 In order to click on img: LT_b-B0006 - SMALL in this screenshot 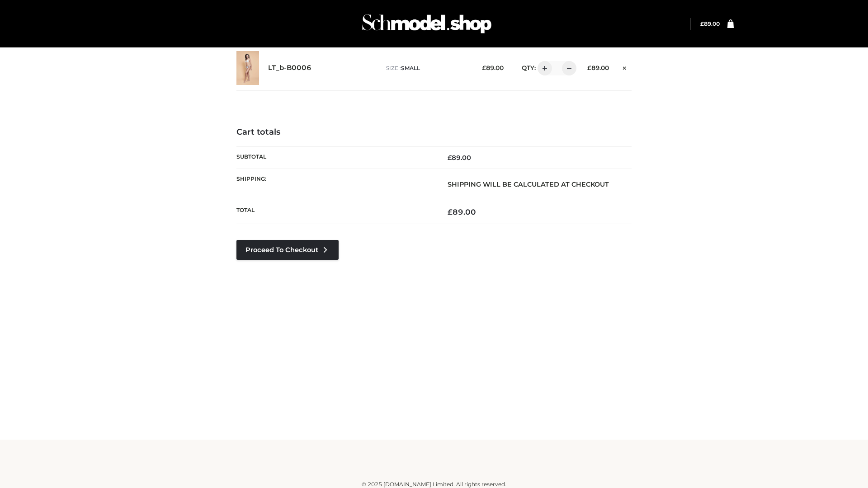, I will do `click(248, 68)`.